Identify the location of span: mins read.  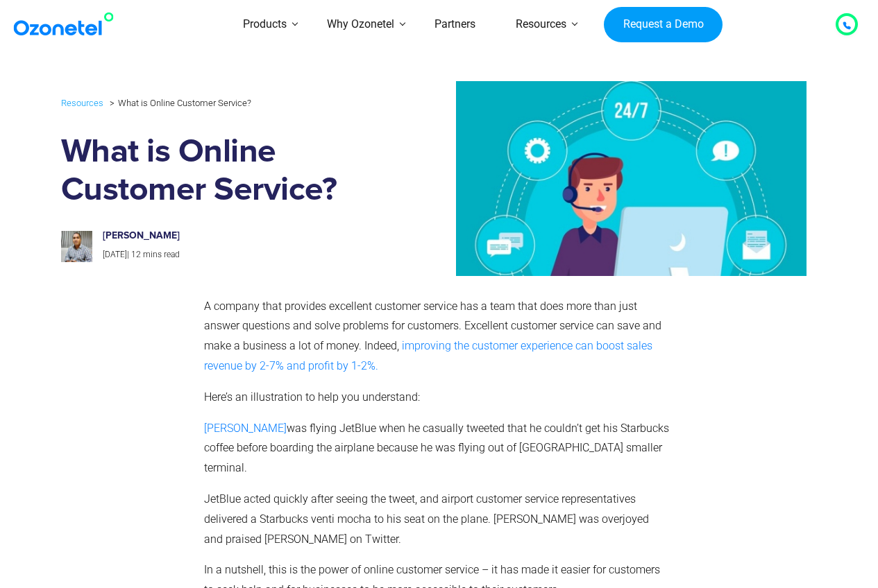
(161, 255).